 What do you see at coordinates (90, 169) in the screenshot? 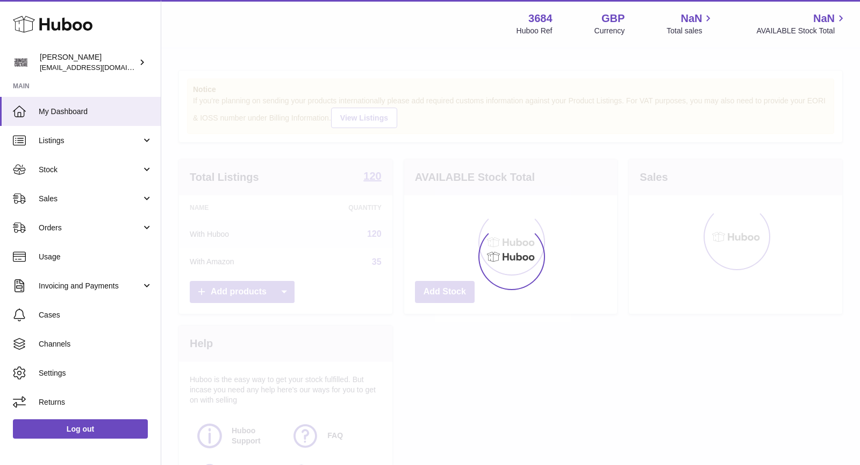
I see `span: Stock` at bounding box center [90, 169].